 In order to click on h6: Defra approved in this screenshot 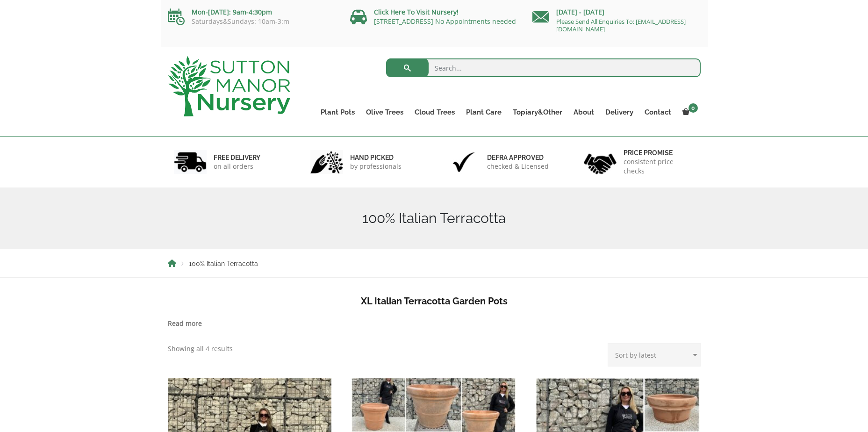, I will do `click(518, 157)`.